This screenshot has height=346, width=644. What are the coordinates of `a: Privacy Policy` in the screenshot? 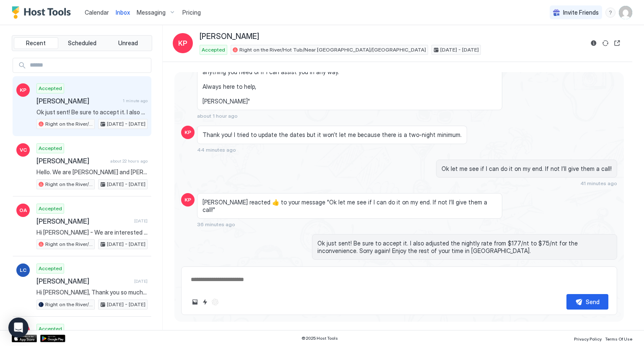 It's located at (588, 338).